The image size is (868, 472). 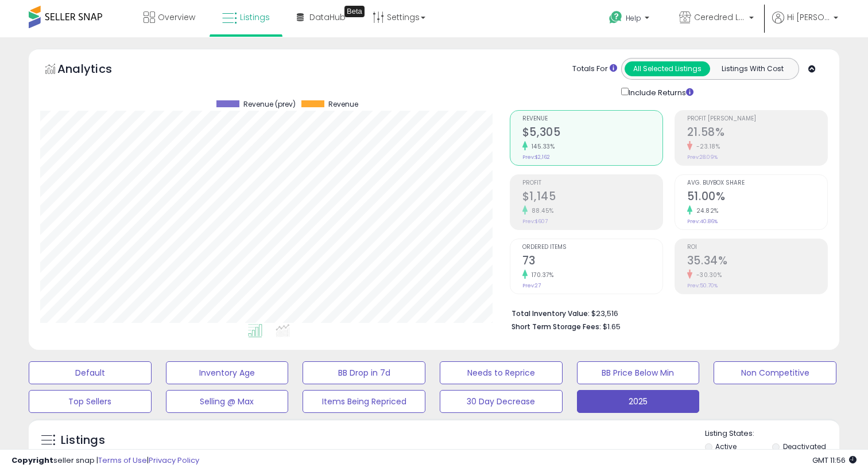 I want to click on small: 24.82%, so click(x=706, y=211).